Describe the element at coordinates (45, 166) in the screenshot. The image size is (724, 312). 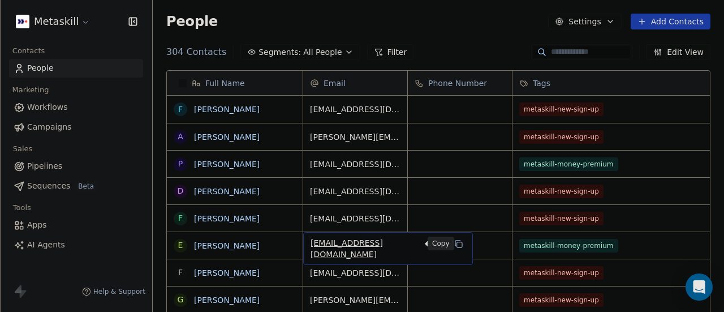
I see `span: Pipelines` at that location.